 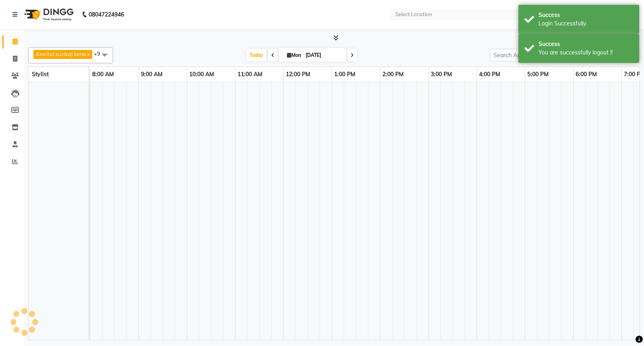 I want to click on a: 9:00 AM, so click(x=152, y=74).